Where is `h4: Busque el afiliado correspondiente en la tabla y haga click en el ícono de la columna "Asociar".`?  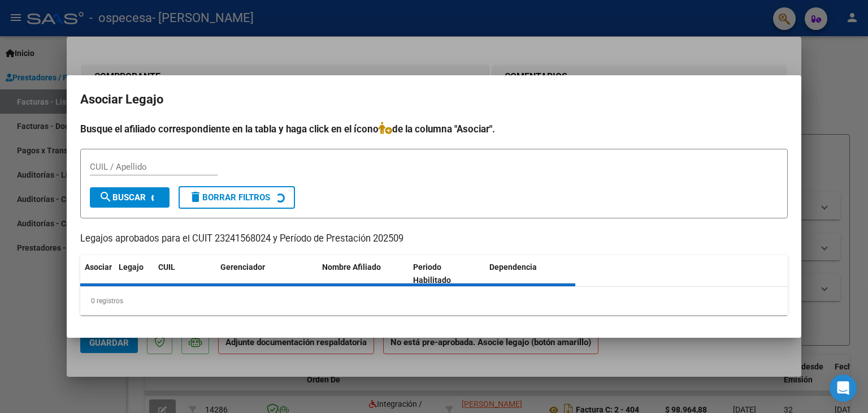
h4: Busque el afiliado correspondiente en la tabla y haga click en el ícono de la columna "Asociar". is located at coordinates (434, 129).